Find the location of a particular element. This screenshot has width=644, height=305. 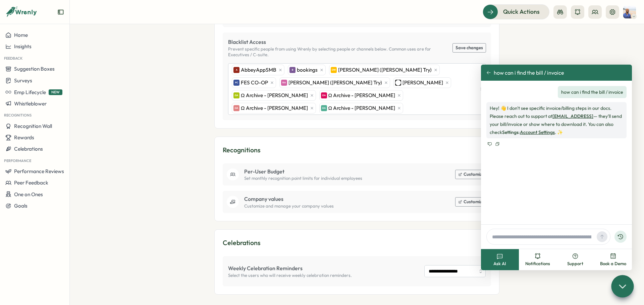

span: Peer Feedback is located at coordinates (31, 183).